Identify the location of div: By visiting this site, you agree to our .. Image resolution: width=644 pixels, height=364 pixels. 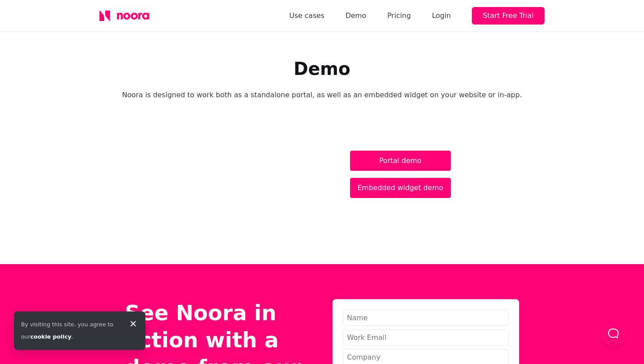
(71, 331).